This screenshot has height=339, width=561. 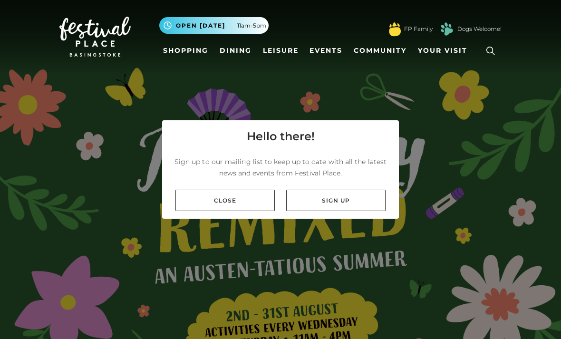 I want to click on a: Dogs Welcome!, so click(x=479, y=29).